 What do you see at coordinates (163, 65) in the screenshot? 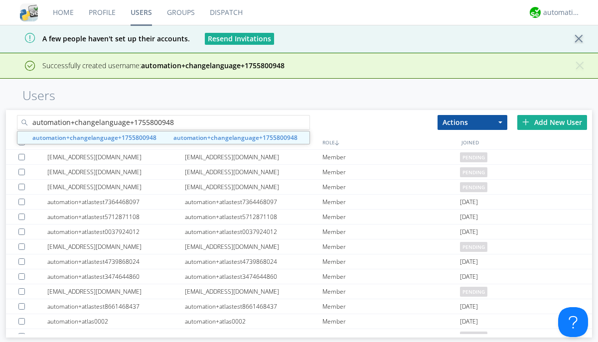
I see `span: Successfully created username:` at bounding box center [163, 65].